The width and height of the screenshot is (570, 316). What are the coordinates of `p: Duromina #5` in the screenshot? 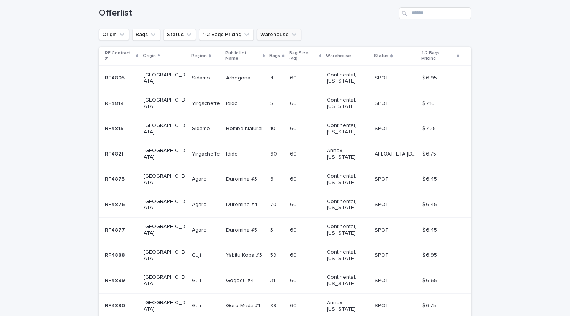 It's located at (243, 229).